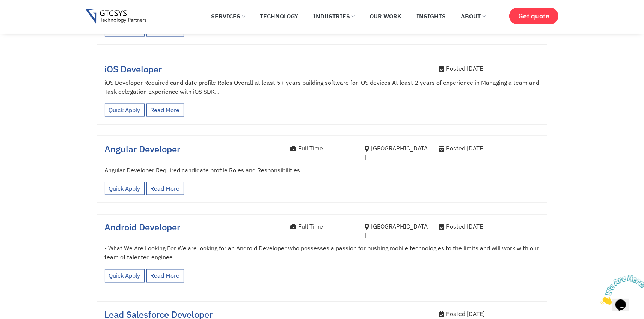 The image size is (644, 319). What do you see at coordinates (142, 149) in the screenshot?
I see `a: Angular Developer` at bounding box center [142, 149].